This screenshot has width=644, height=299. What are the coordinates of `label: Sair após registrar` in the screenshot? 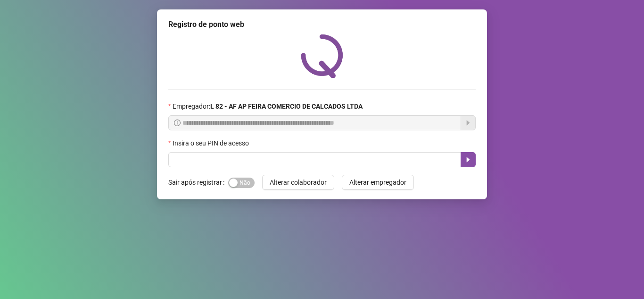 It's located at (198, 182).